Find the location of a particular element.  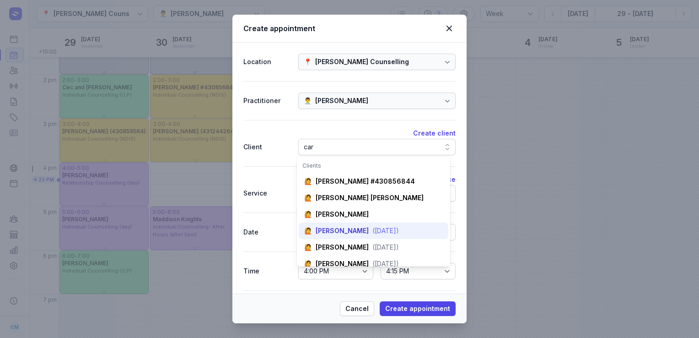

button: Cancel is located at coordinates (357, 308).